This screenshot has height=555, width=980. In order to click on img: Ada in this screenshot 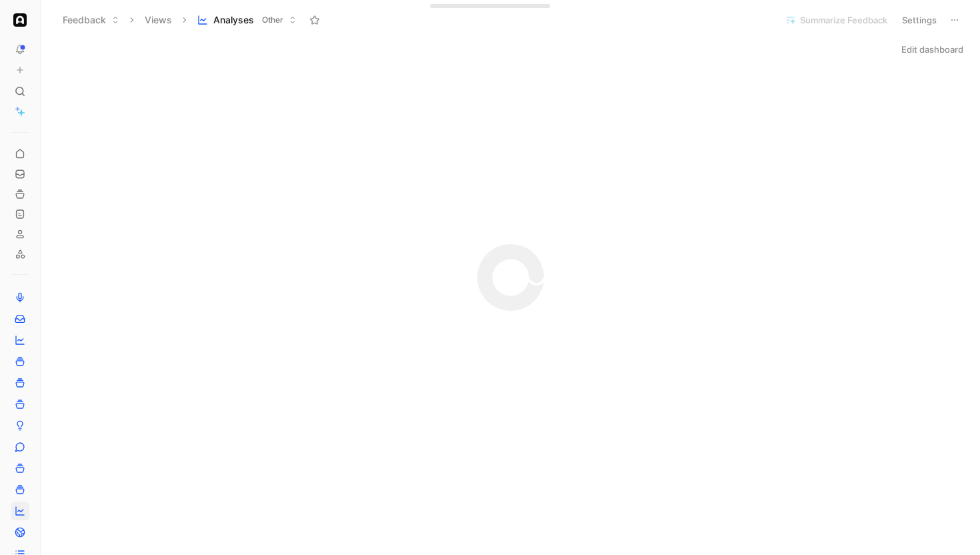, I will do `click(20, 20)`.